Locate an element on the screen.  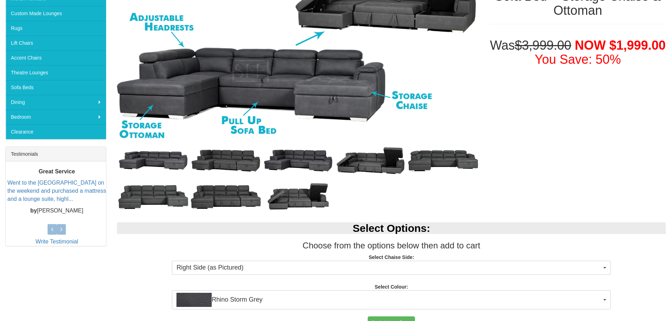
a: Bedroom is located at coordinates (56, 117).